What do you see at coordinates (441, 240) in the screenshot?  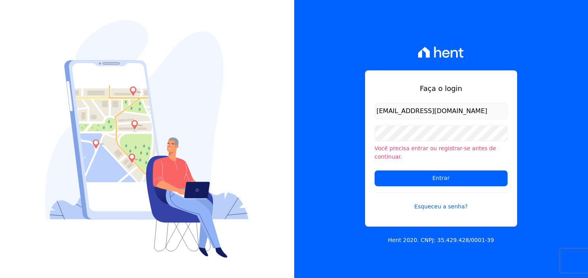 I see `p: Hent 2020. CNPJ: 35.429.428/0001-39` at bounding box center [441, 240].